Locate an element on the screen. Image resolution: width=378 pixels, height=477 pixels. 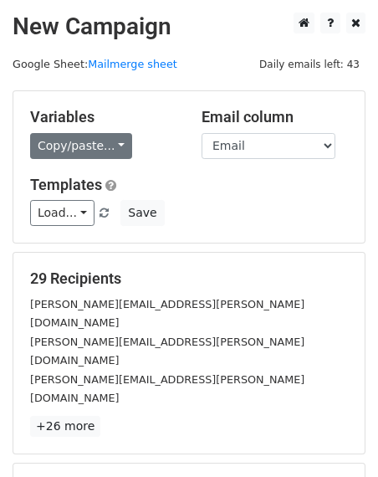
span: Daily emails left: 43 is located at coordinates (309, 64).